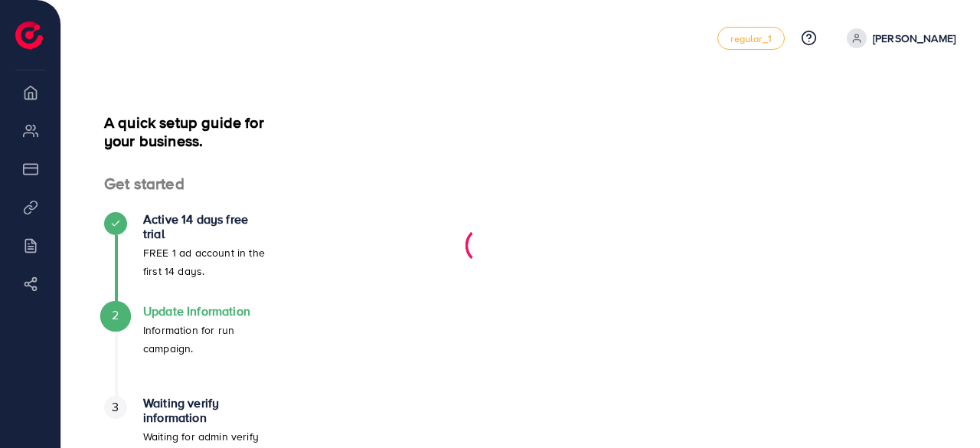 This screenshot has width=980, height=448. Describe the element at coordinates (115, 406) in the screenshot. I see `span: 3` at that location.